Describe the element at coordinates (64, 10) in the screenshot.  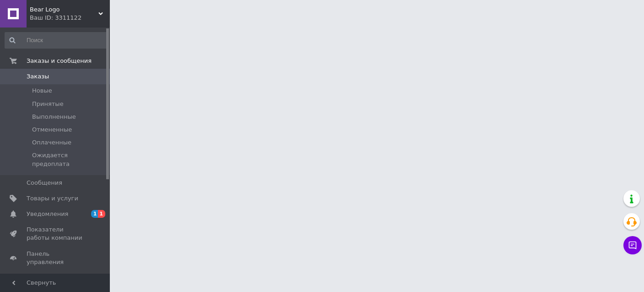
I see `span: Bear Logo` at that location.